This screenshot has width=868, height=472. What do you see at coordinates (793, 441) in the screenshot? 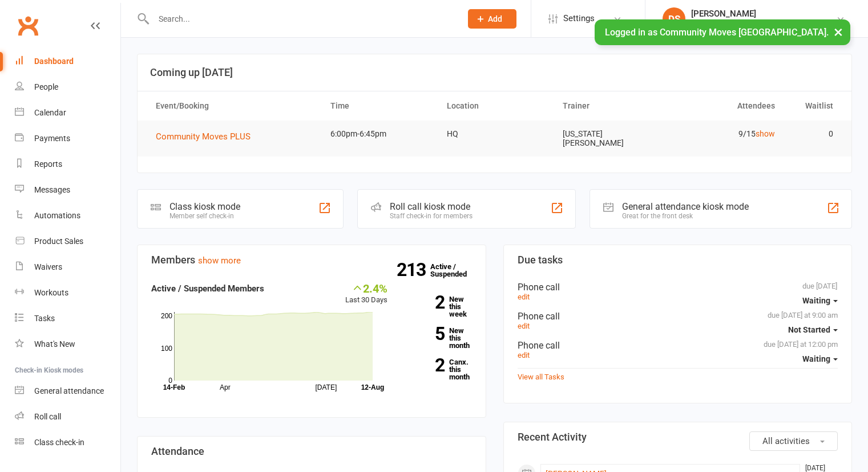
I see `button: All activities` at bounding box center [793, 441].